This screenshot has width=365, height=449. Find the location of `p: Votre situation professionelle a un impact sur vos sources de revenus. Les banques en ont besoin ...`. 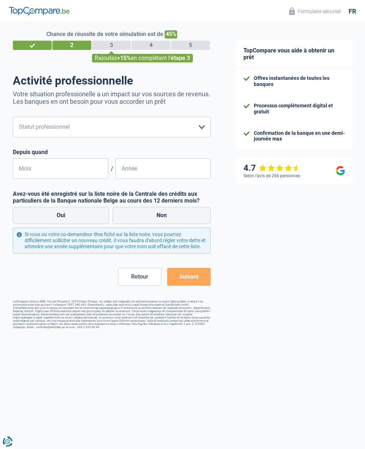

p: Votre situation professionelle a un impact sur vos sources de revenus. Les banques en ont besoin ... is located at coordinates (112, 98).